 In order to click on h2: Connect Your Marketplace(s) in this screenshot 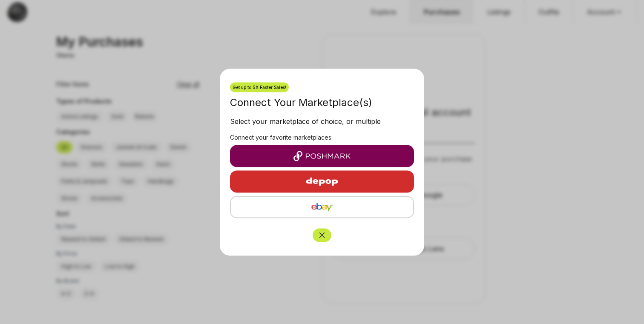, I will do `click(322, 102)`.